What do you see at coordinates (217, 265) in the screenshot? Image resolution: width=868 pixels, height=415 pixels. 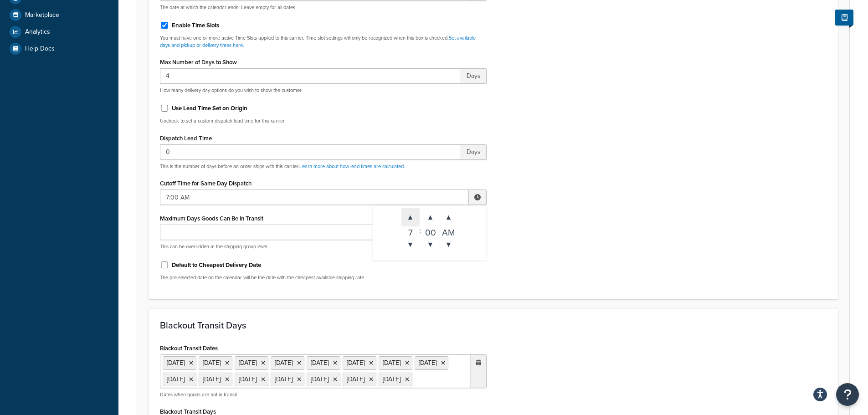 I see `label: Default to Cheapest Delivery Date` at bounding box center [217, 265].